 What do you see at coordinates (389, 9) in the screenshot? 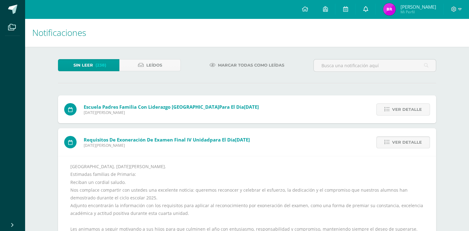
I see `img: bb39dadab3a1e45ff3c2edce71467393.png` at bounding box center [389, 9].